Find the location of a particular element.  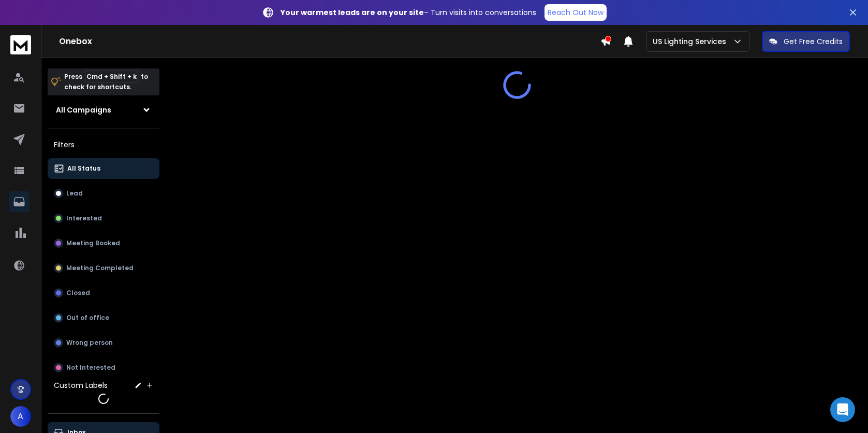

p: Out of office is located at coordinates (88, 318).